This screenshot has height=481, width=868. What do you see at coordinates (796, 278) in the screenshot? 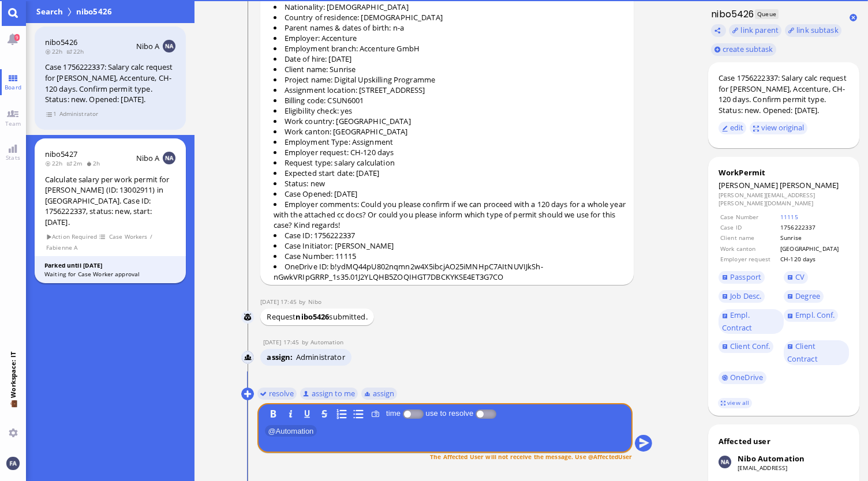
I see `a: CV` at bounding box center [796, 278].